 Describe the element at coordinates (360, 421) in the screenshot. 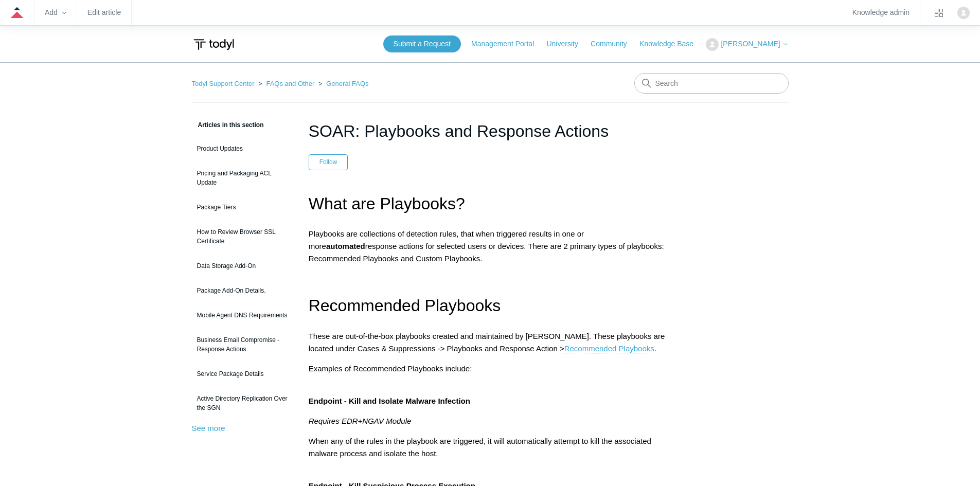

I see `em: Requires EDR+NGAV Module` at that location.